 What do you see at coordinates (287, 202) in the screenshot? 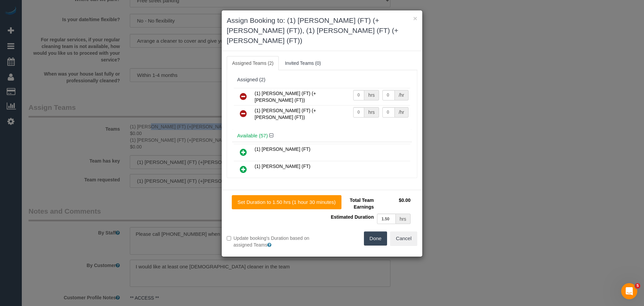
I see `button: Set Duration to 1.50 hrs (1 hour 30 minutes)` at bounding box center [287, 202].